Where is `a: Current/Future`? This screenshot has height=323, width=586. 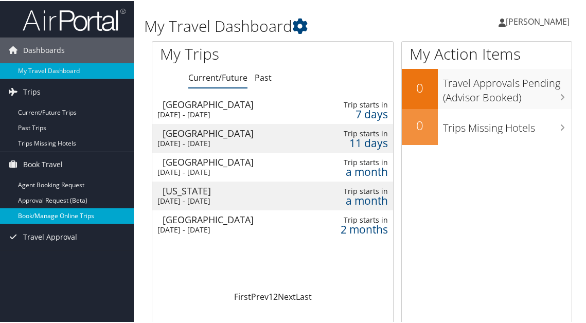
a: Current/Future is located at coordinates (217, 77).